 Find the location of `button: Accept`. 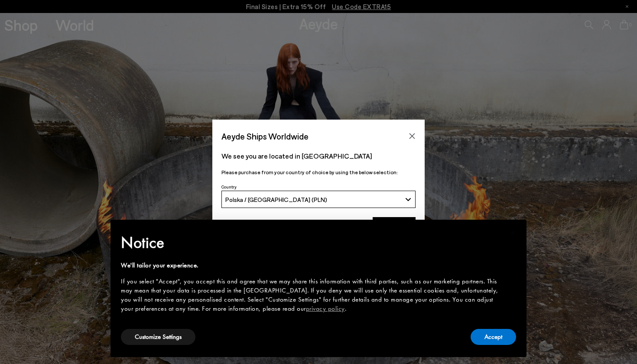

button: Accept is located at coordinates (493, 337).